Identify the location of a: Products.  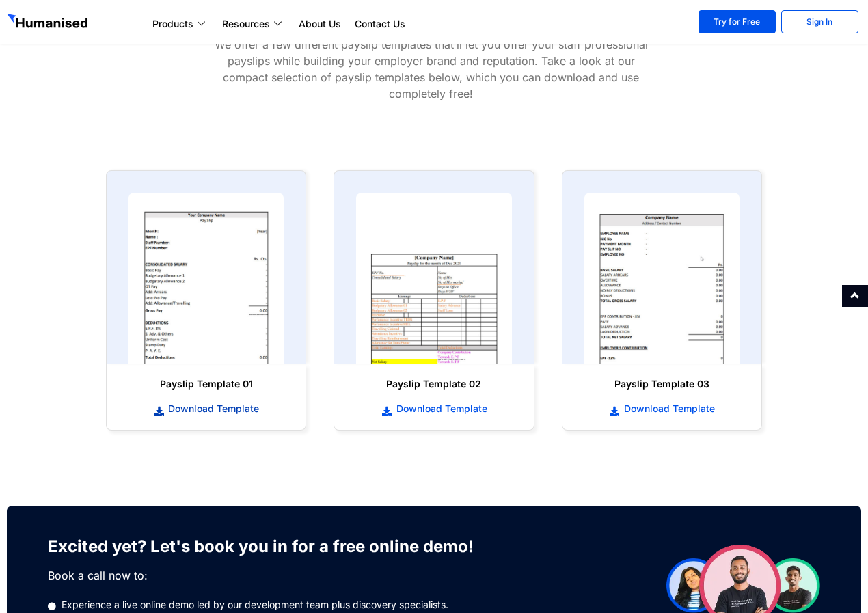
(180, 24).